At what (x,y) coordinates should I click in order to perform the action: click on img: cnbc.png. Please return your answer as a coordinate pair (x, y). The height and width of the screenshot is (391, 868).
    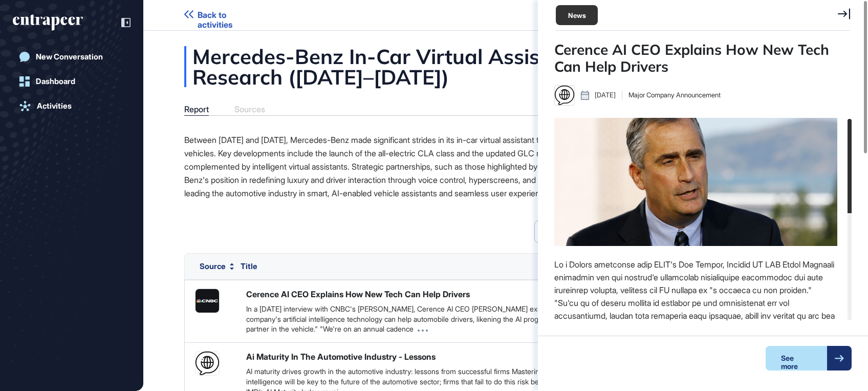
    Looking at the image, I should click on (207, 301).